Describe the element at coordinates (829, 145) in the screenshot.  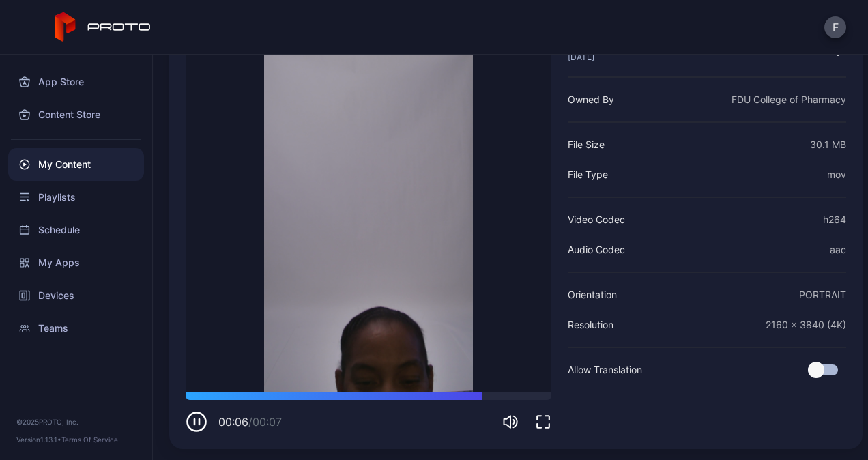
I see `div: 30.1 MB` at that location.